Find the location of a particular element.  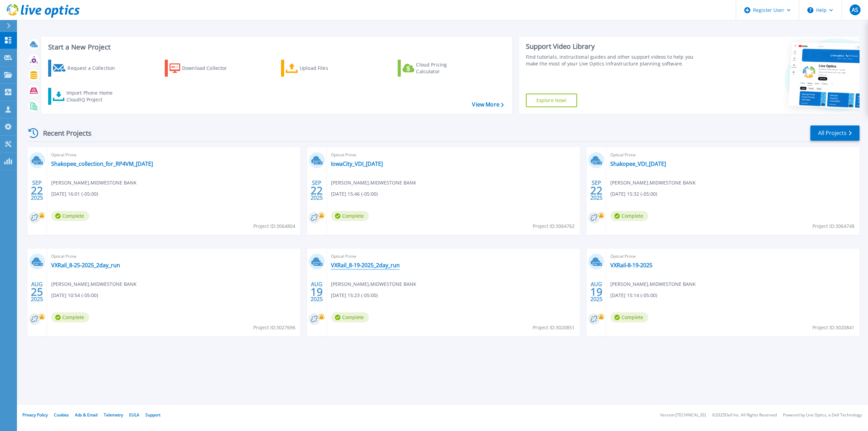

span: Project ID: 3064762 is located at coordinates (554, 226).